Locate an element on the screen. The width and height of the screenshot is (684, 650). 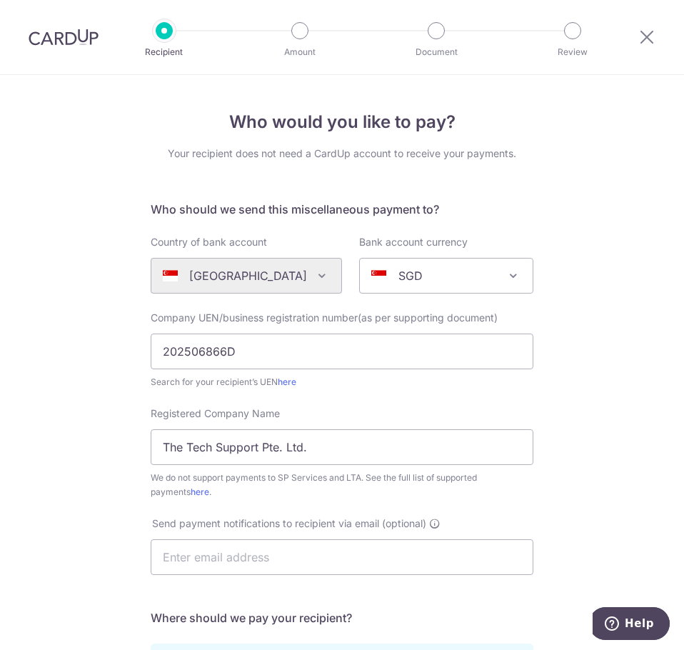
div: We do not support payments to SP Services and LTA. See the full list of supported payments . is located at coordinates (342, 485).